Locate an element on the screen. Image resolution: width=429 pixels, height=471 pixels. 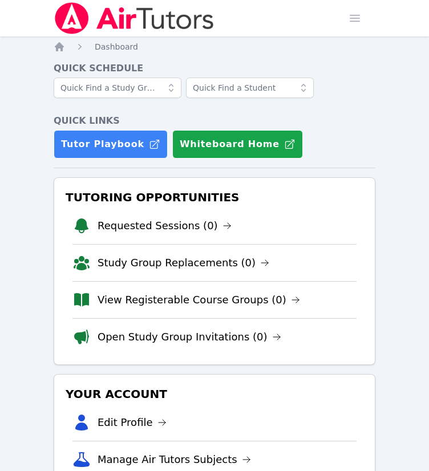
a: View Registerable Course Groups (0) is located at coordinates (198, 300).